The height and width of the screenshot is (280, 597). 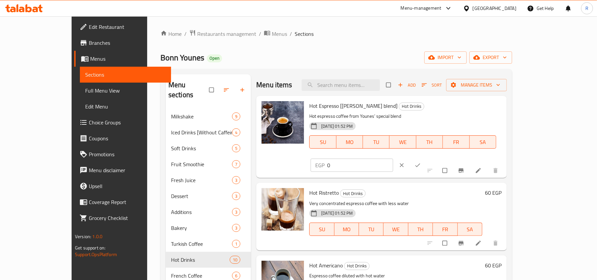 What do you see at coordinates (208, 164) in the screenshot?
I see `div: Fruit Smoothie7` at bounding box center [208, 164].